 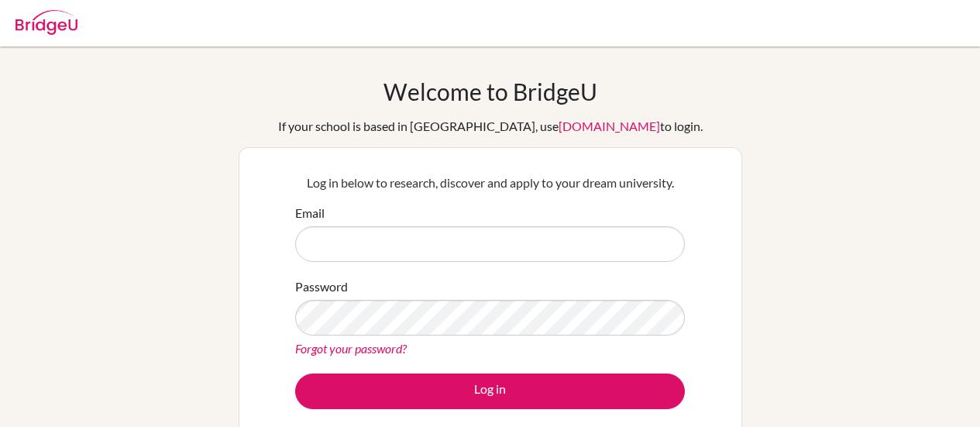 I want to click on button: Log in, so click(x=490, y=391).